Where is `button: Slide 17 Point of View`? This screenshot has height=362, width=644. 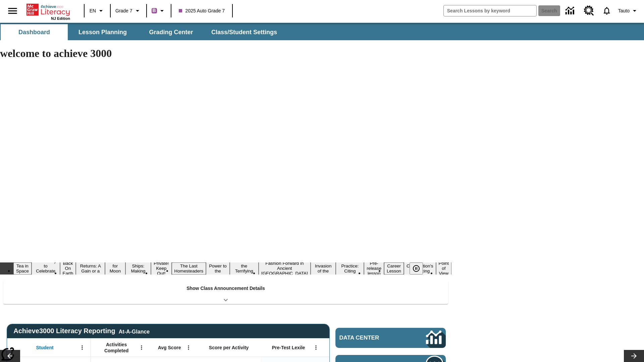 button: Slide 17 Point of View is located at coordinates (443, 268).